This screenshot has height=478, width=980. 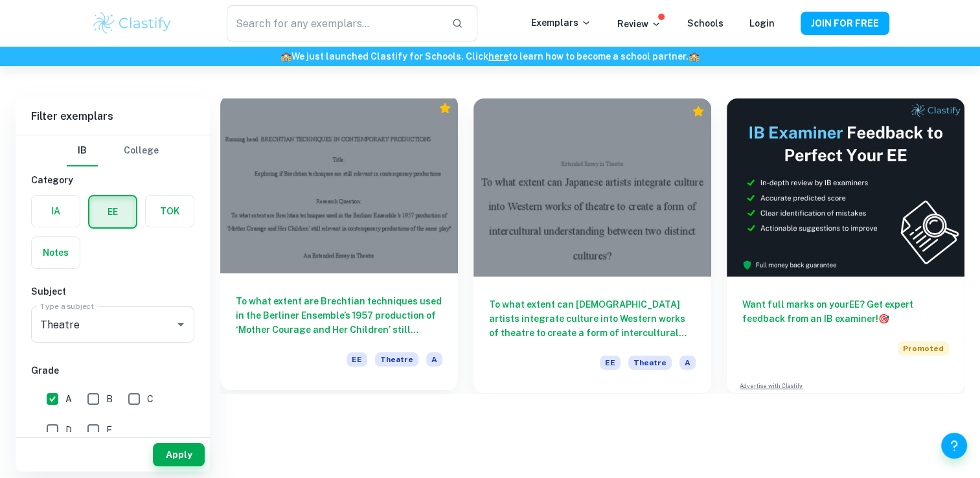 What do you see at coordinates (845, 311) in the screenshot?
I see `h6: Want full marks on your EE ? Get expert feedback from an IB examiner!` at bounding box center [845, 311].